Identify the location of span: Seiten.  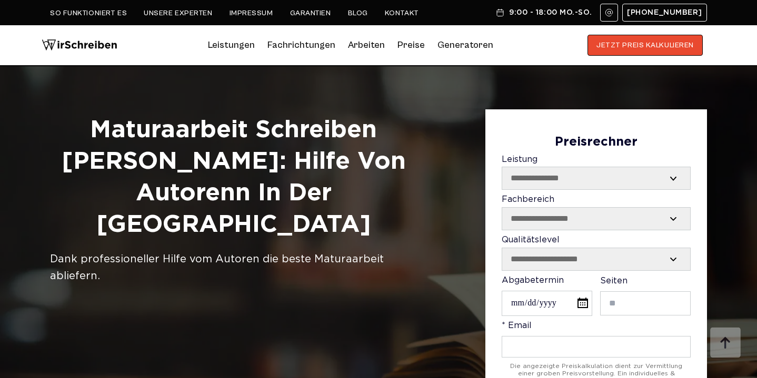
(614, 281).